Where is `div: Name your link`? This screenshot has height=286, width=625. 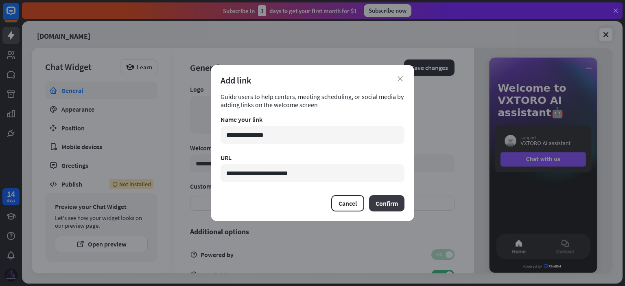
div: Name your link is located at coordinates (313, 119).